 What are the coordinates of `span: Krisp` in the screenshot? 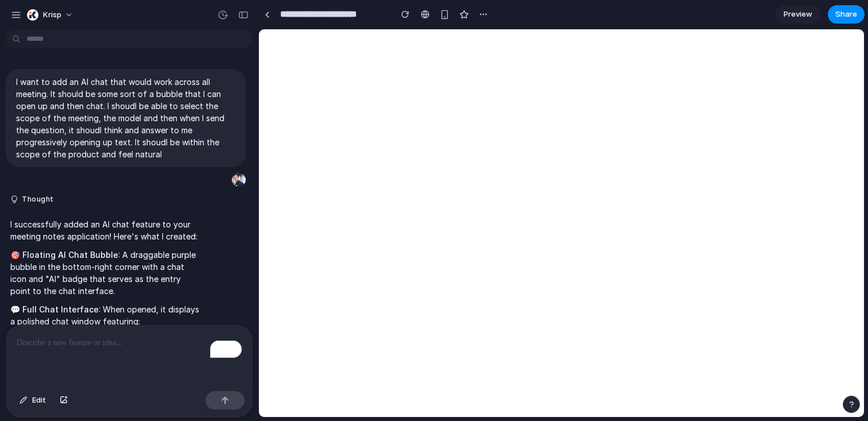 It's located at (52, 15).